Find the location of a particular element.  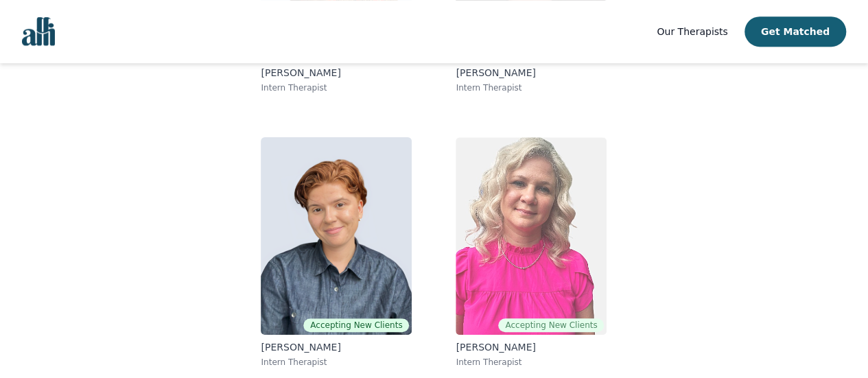

img: Capri Contreras-De Blasis is located at coordinates (336, 236).